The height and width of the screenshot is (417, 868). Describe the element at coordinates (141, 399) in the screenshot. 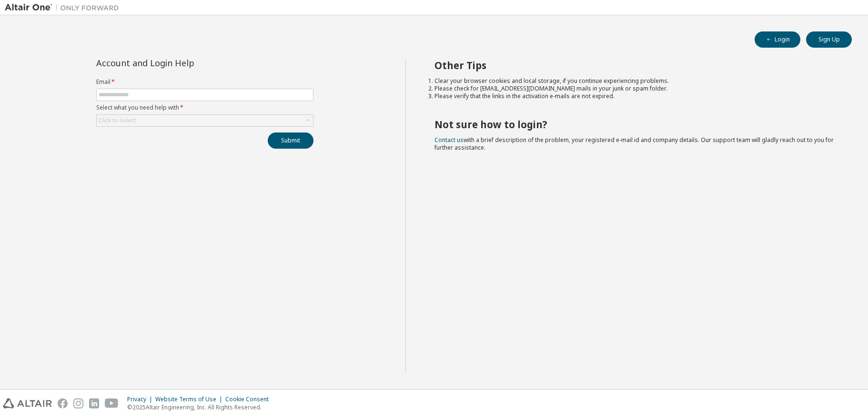

I see `div: Privacy` at that location.